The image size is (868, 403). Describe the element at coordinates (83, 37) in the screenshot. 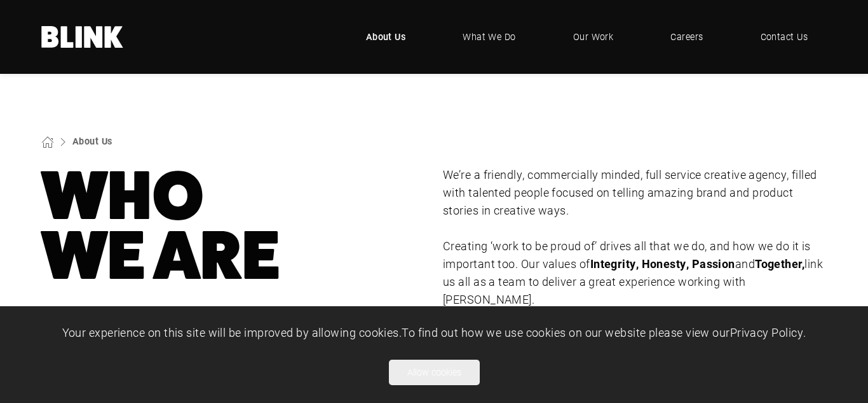

I see `a: Home` at that location.